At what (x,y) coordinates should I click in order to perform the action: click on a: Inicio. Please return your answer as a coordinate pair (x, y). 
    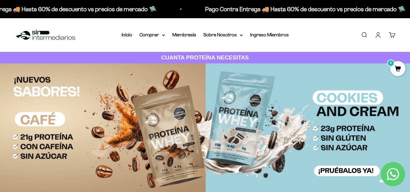
    Looking at the image, I should click on (127, 35).